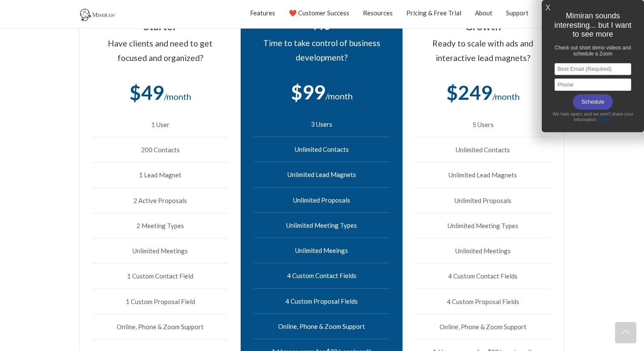  Describe the element at coordinates (517, 13) in the screenshot. I see `a: Support` at that location.